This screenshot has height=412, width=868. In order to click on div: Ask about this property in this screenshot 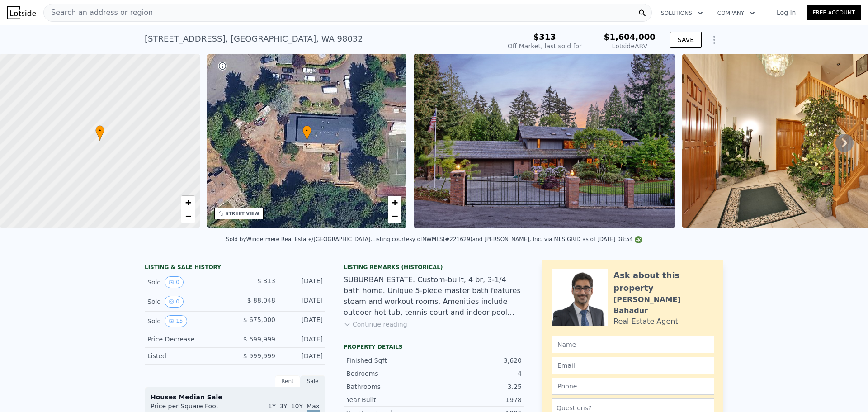, I will do `click(663, 282)`.